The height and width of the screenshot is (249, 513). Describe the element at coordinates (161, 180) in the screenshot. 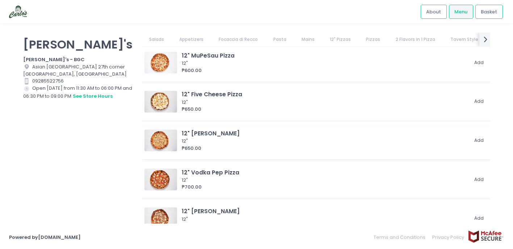

I see `img: 12" Vodka Pep Pizza` at that location.